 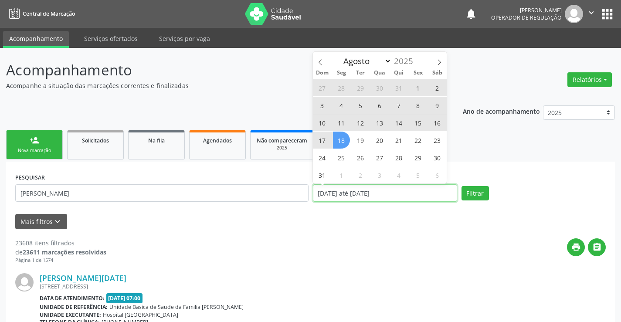 What do you see at coordinates (385, 193) in the screenshot?
I see `input: Selecione um intervalo` at bounding box center [385, 193].